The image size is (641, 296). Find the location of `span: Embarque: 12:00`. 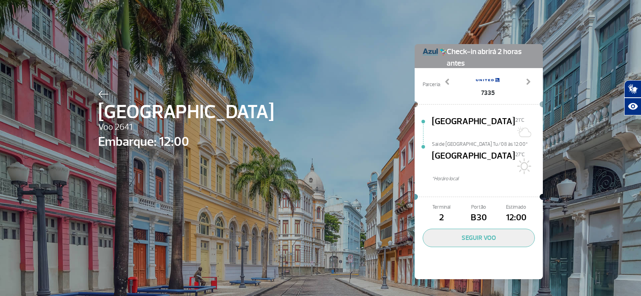

span: Embarque: 12:00 is located at coordinates (186, 142).